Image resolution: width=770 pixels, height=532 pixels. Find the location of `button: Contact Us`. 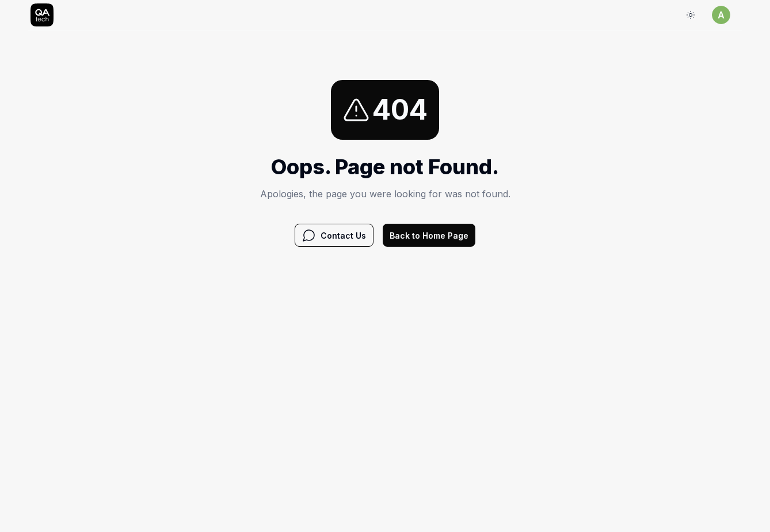

button: Contact Us is located at coordinates (334, 235).